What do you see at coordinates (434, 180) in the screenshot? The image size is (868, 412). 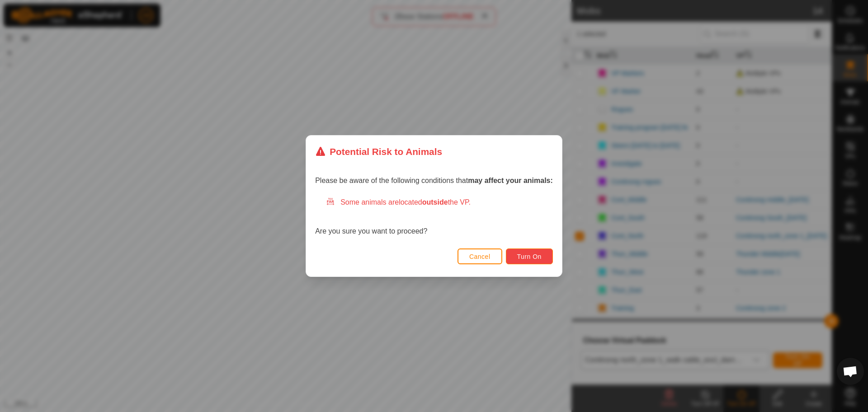 I see `span: Please be aware of the following conditions that` at bounding box center [434, 180].